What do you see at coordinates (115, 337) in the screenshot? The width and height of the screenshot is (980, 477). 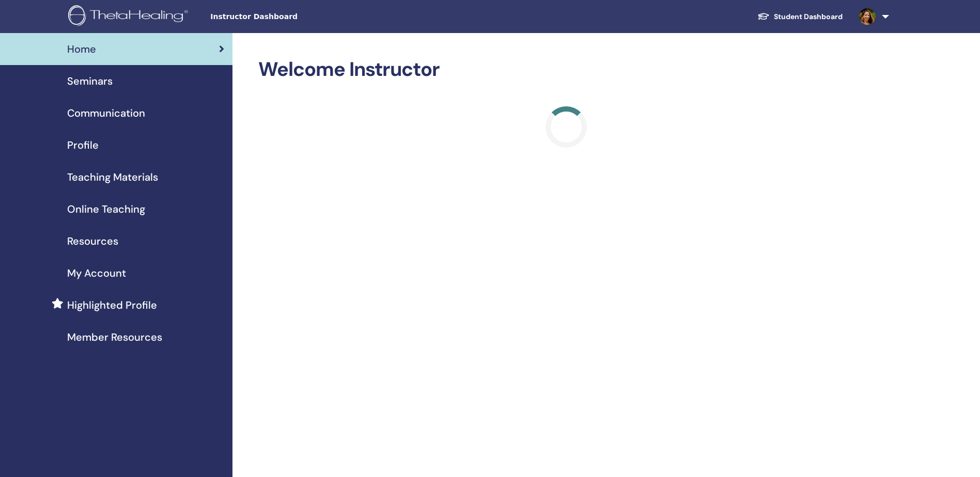 I see `span: Member Resources` at bounding box center [115, 337].